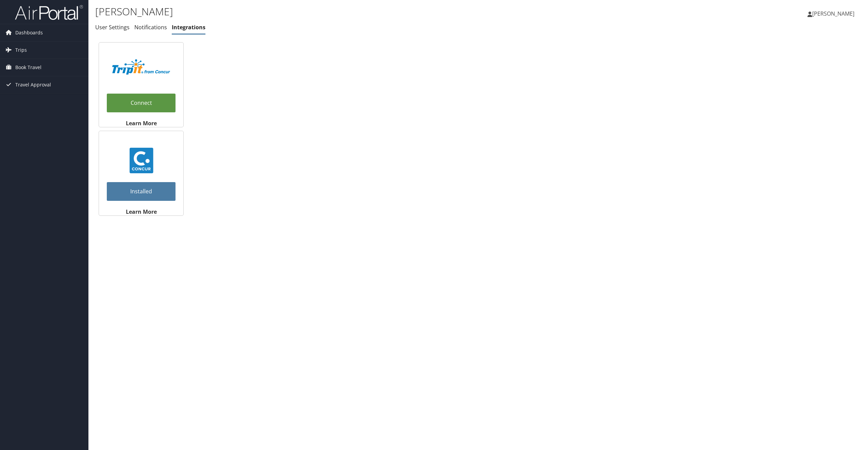 This screenshot has height=450, width=868. I want to click on span: Book Travel, so click(28, 68).